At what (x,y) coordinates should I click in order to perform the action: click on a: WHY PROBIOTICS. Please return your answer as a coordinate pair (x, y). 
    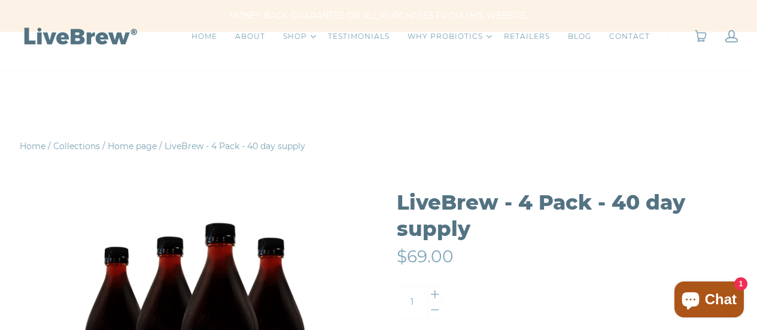
    Looking at the image, I should click on (445, 36).